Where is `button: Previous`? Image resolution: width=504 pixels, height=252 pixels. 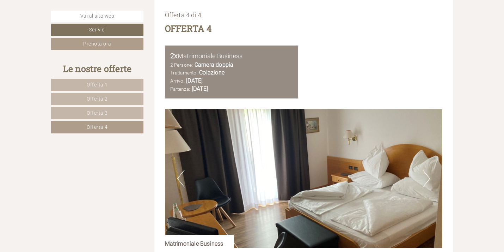
button: Previous is located at coordinates (181, 178).